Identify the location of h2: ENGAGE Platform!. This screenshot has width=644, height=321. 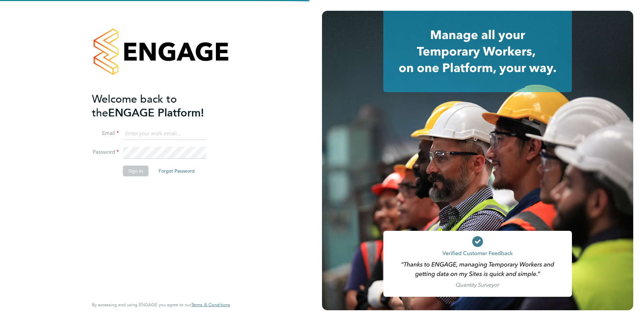
(158, 106).